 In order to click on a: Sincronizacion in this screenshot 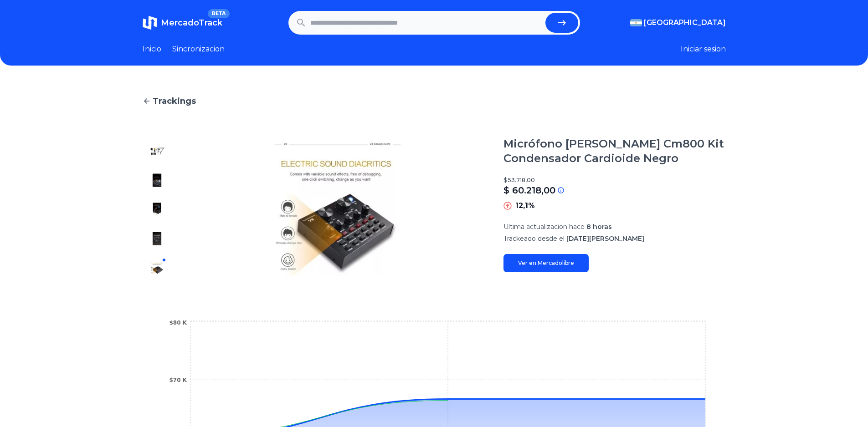, I will do `click(198, 49)`.